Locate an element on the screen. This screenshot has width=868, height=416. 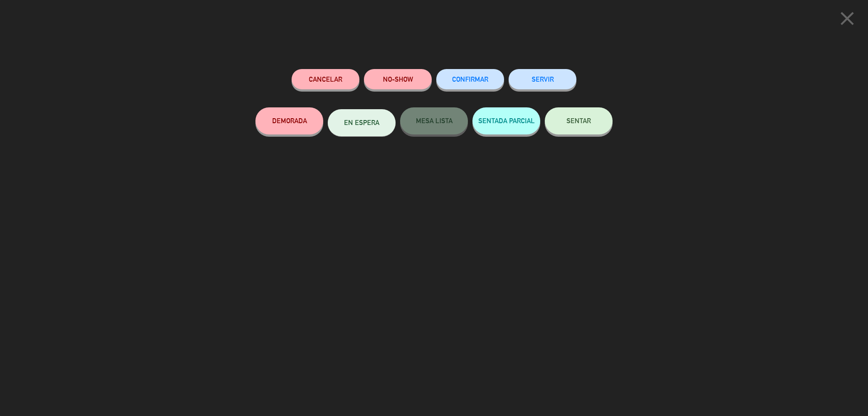
button: Cancelar is located at coordinates (325, 79).